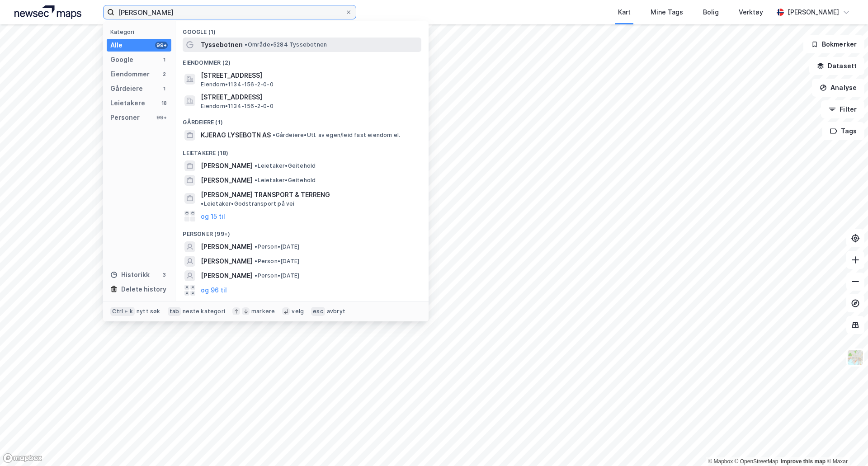 The image size is (868, 466). Describe the element at coordinates (842, 109) in the screenshot. I see `button: Filter` at that location.